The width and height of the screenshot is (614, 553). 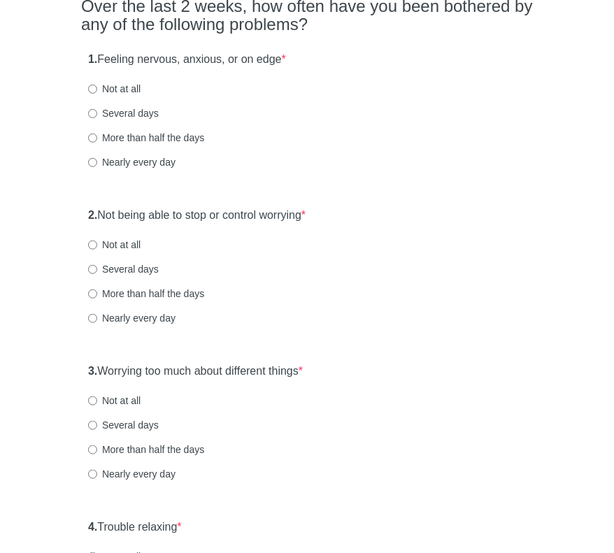 I want to click on strong: 3., so click(x=92, y=371).